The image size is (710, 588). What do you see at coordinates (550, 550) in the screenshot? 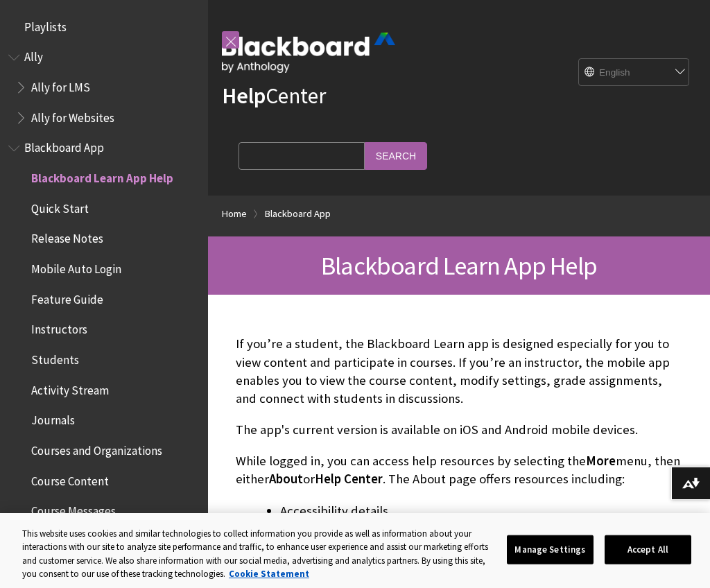
I see `button: Manage Settings` at bounding box center [550, 550].